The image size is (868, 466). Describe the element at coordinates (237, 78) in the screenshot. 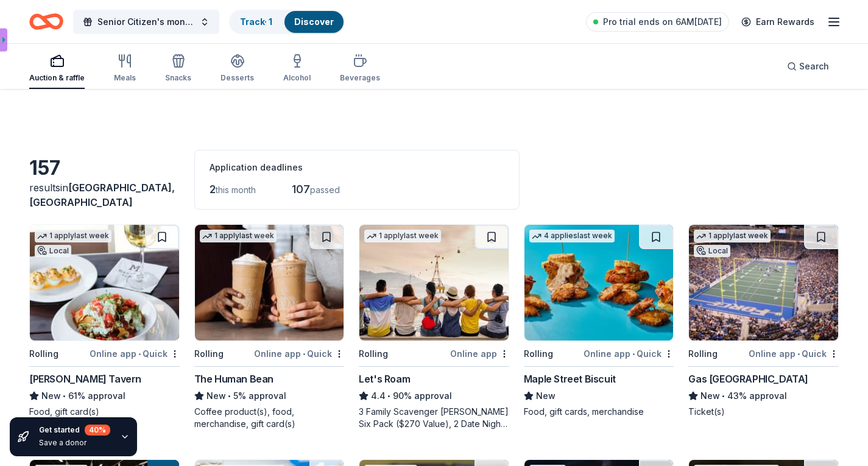

I see `div: Desserts` at that location.